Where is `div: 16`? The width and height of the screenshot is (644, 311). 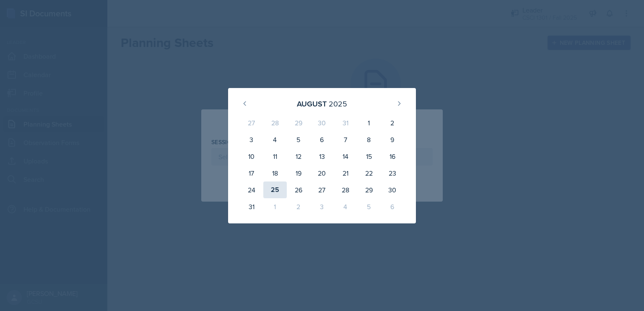
div: 16 is located at coordinates (393, 156).